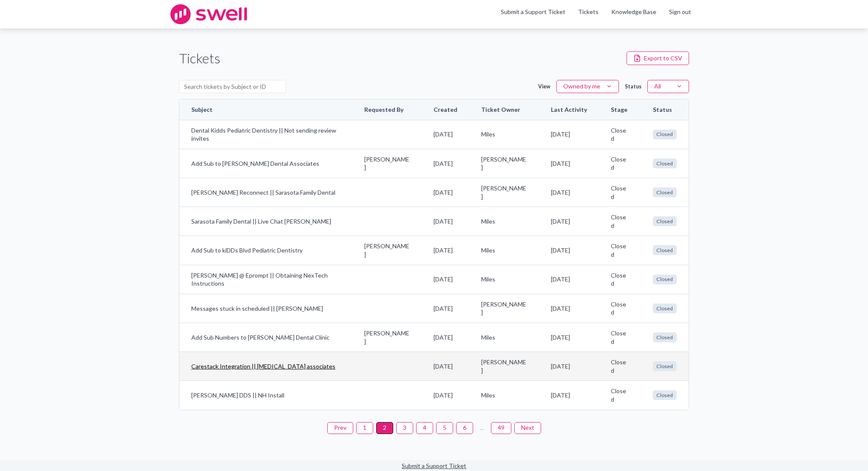  Describe the element at coordinates (596, 14) in the screenshot. I see `nav: Swell CX Support` at that location.